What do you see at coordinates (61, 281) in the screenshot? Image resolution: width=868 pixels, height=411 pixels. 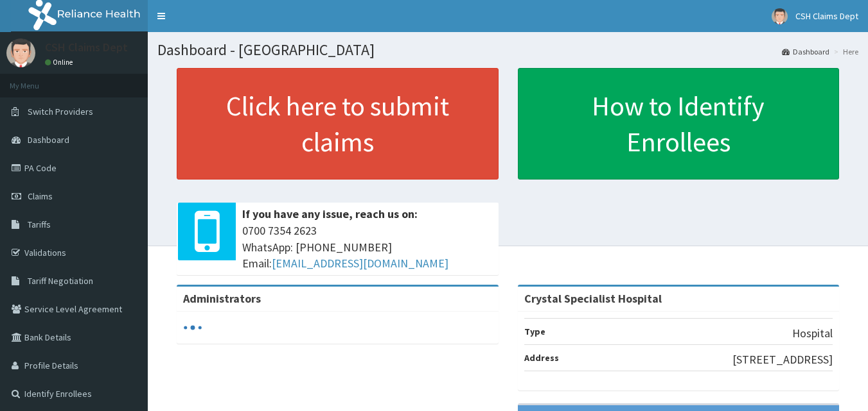 I see `span: Tariff Negotiation` at bounding box center [61, 281].